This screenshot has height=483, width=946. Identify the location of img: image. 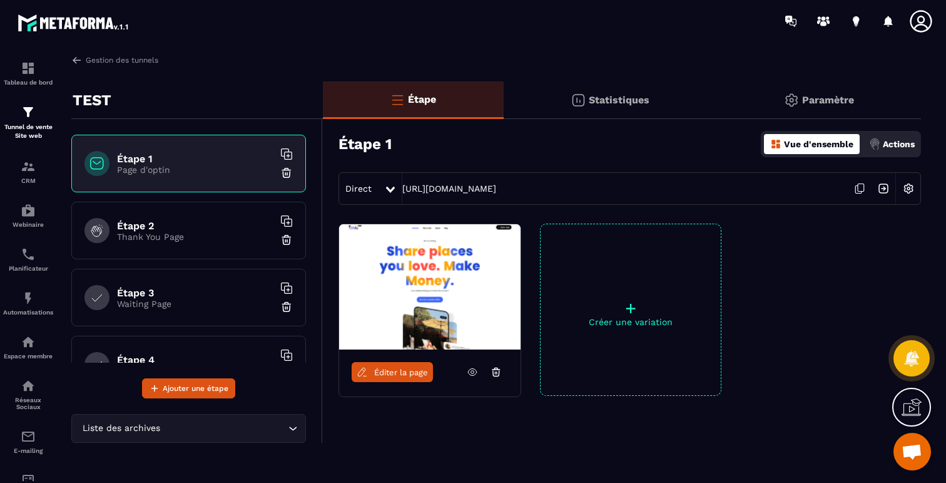
(430, 287).